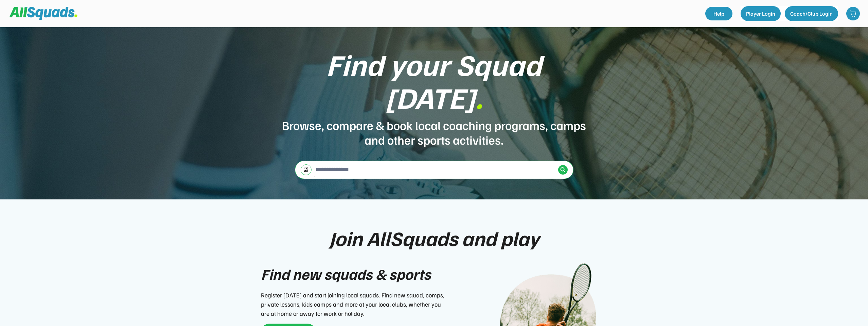  I want to click on div: Find new squads & sports, so click(346, 274).